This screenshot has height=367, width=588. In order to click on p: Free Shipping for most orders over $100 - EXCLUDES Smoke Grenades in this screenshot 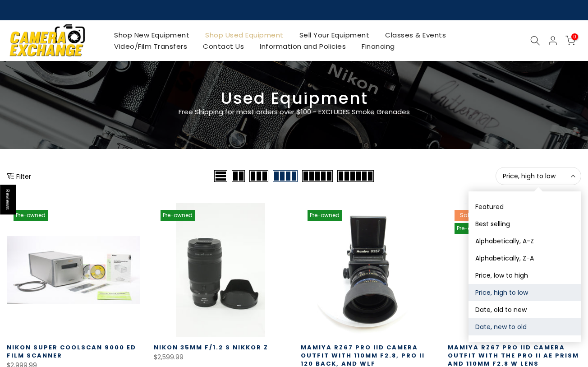, I will do `click(294, 112)`.